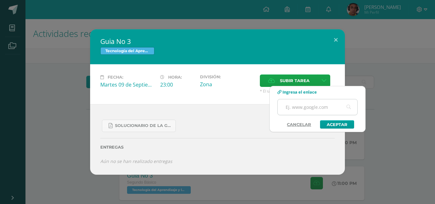 This screenshot has width=435, height=204. Describe the element at coordinates (128, 85) in the screenshot. I see `div: Martes 09 de Septiembre` at that location.